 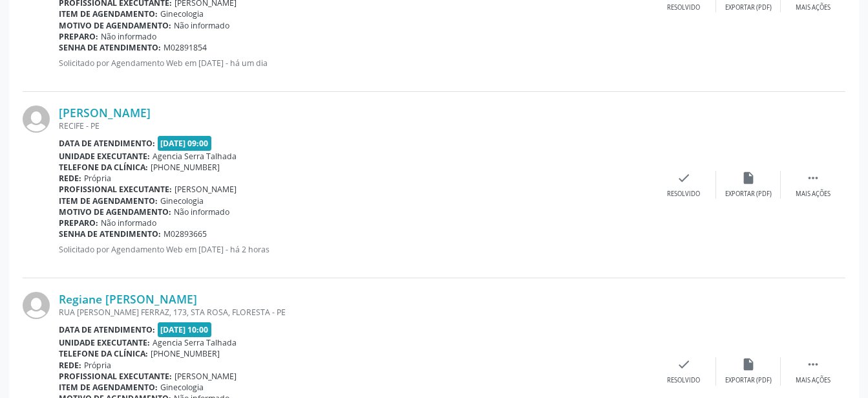 I want to click on span: M02893665, so click(x=184, y=234).